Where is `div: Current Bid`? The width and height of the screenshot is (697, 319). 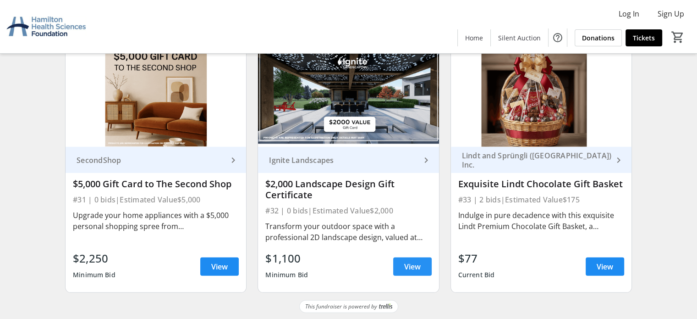
div: Current Bid is located at coordinates (477, 275).